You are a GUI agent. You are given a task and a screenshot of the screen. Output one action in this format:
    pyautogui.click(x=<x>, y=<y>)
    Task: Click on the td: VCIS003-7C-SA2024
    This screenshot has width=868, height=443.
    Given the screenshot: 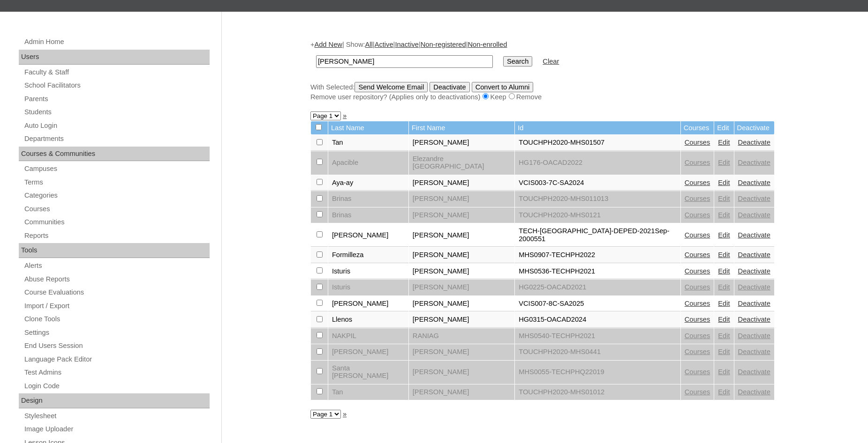 What is the action you would take?
    pyautogui.click(x=597, y=183)
    